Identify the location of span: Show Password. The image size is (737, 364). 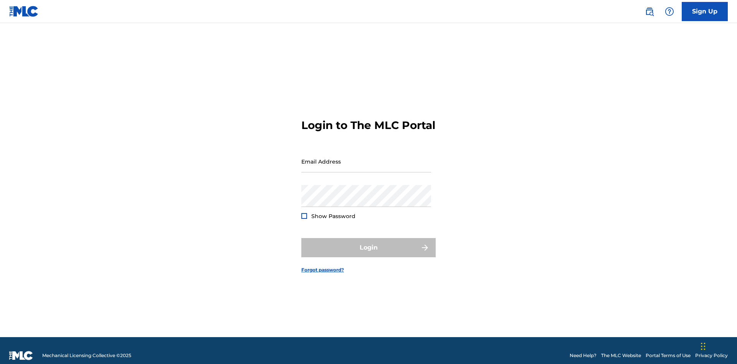
(333, 216).